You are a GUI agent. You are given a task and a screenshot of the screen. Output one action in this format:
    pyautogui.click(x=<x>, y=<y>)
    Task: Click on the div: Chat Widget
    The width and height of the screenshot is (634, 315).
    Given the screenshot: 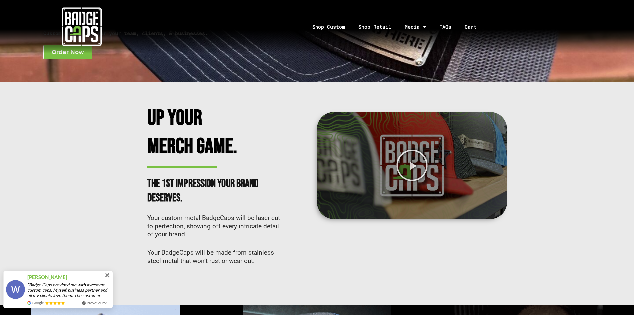 What is the action you would take?
    pyautogui.click(x=618, y=299)
    